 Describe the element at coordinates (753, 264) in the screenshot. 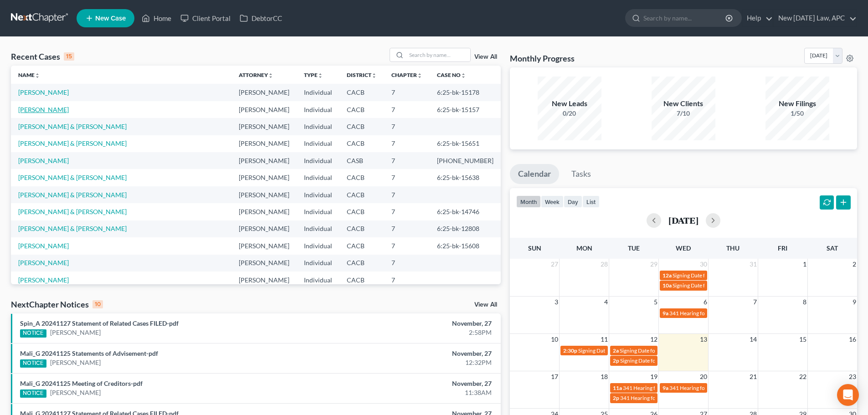

I see `span: 31` at that location.